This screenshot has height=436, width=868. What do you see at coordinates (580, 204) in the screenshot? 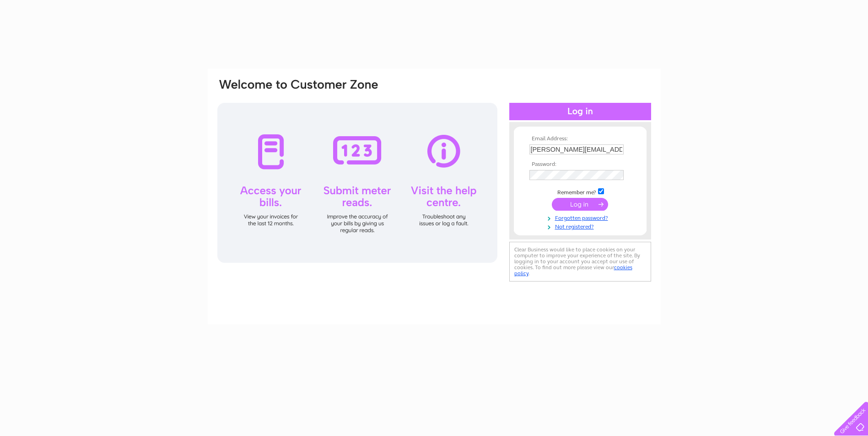
I see `input: Submit` at bounding box center [580, 204].